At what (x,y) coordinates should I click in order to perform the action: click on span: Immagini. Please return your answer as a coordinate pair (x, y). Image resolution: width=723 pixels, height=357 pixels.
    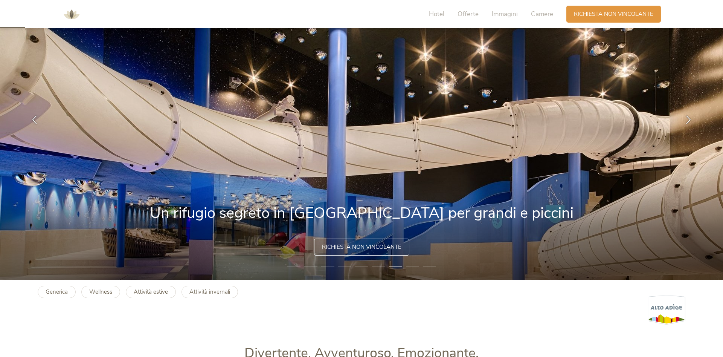
    Looking at the image, I should click on (504, 14).